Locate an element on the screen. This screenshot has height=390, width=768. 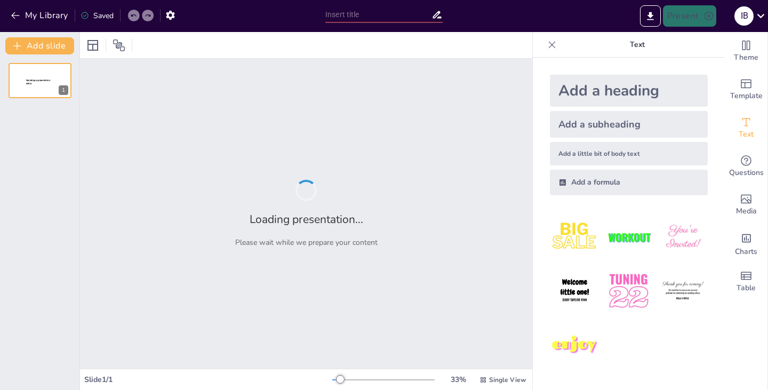
span: Template is located at coordinates (746, 96).